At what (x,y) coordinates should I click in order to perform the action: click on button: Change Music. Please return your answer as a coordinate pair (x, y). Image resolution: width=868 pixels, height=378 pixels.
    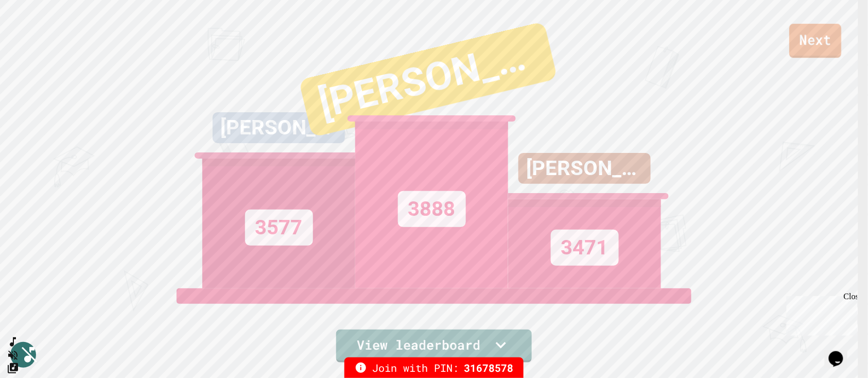
    Looking at the image, I should click on (13, 367).